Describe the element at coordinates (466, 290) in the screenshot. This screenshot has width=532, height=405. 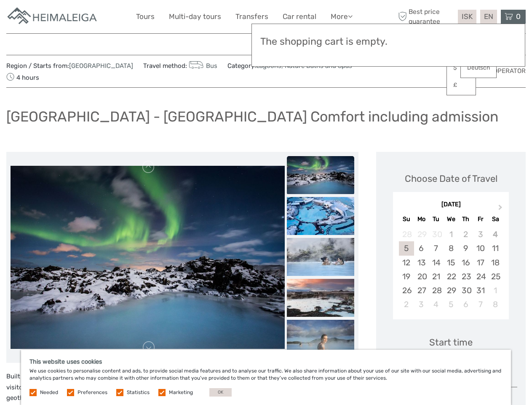
I see `div: Choose Thursday, October 30th, 2025` at that location.